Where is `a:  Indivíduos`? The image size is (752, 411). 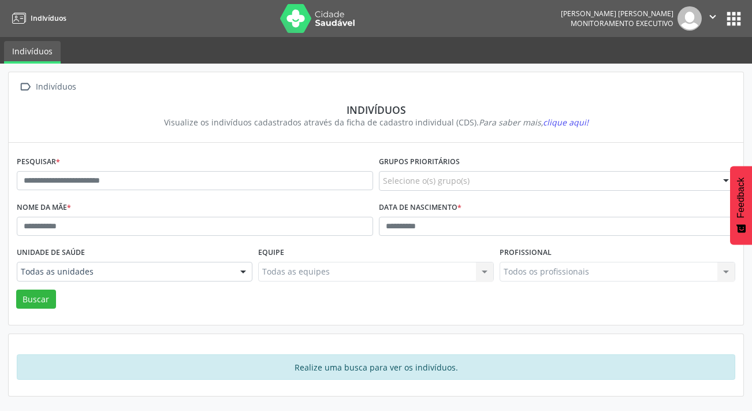
a:  Indivíduos is located at coordinates (47, 87).